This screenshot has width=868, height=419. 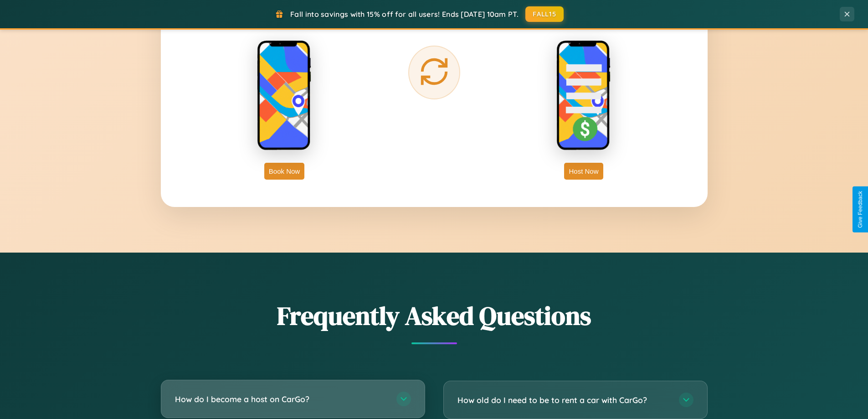 What do you see at coordinates (564, 400) in the screenshot?
I see `h3: How old do I need to be to rent a car with CarGo?` at bounding box center [564, 400].